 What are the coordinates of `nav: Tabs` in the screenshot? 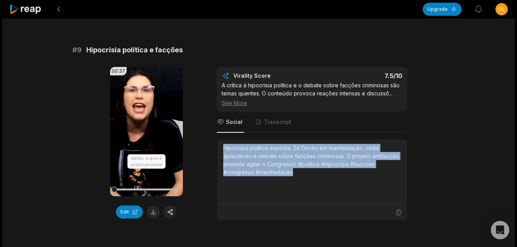 It's located at (312, 123).